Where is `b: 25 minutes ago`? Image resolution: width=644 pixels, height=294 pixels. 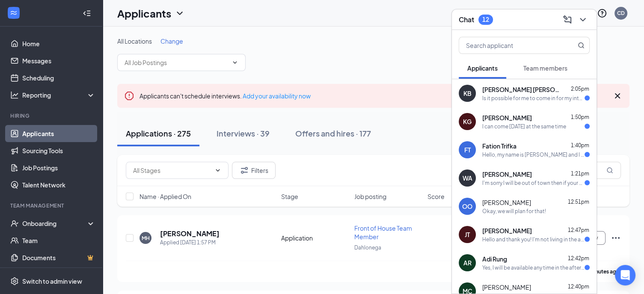 b: 25 minutes ago is located at coordinates (601, 271).